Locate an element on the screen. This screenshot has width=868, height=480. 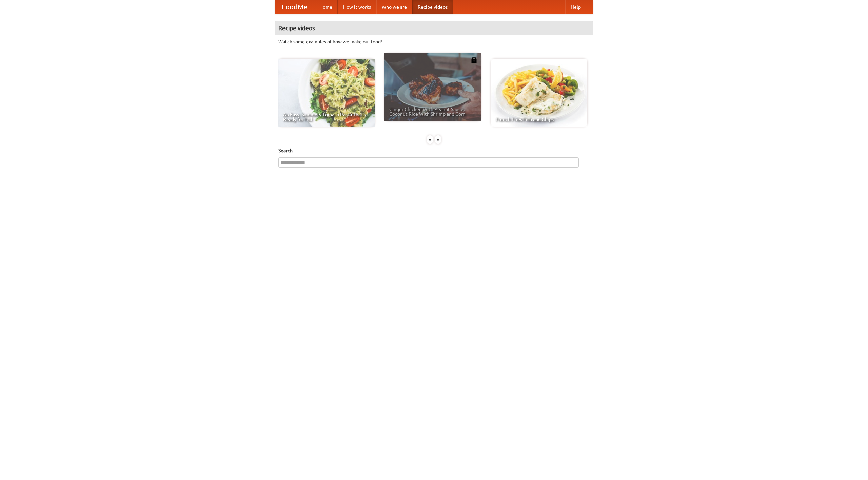
img: 483408.png is located at coordinates (474, 60).